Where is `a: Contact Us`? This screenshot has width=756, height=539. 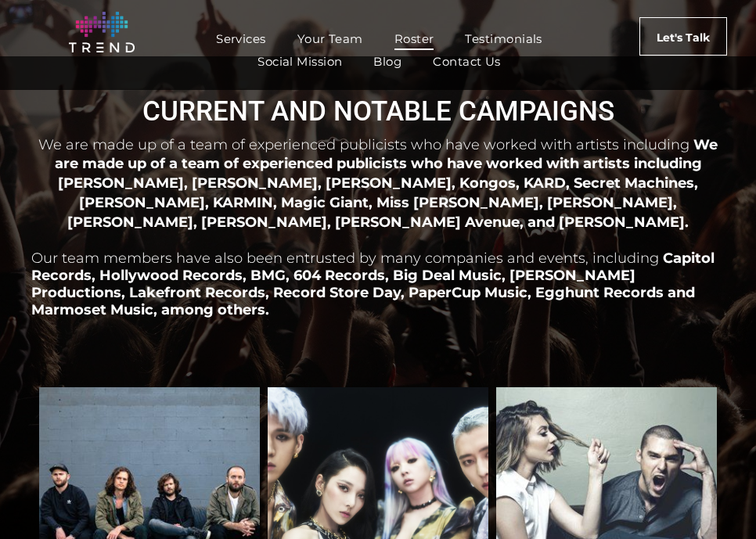
a: Contact Us is located at coordinates (467, 61).